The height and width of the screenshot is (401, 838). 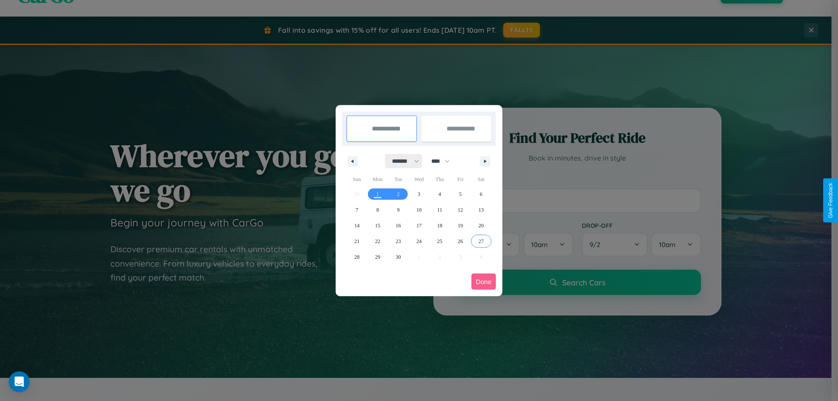 What do you see at coordinates (377, 210) in the screenshot?
I see `button: 8` at bounding box center [377, 210].